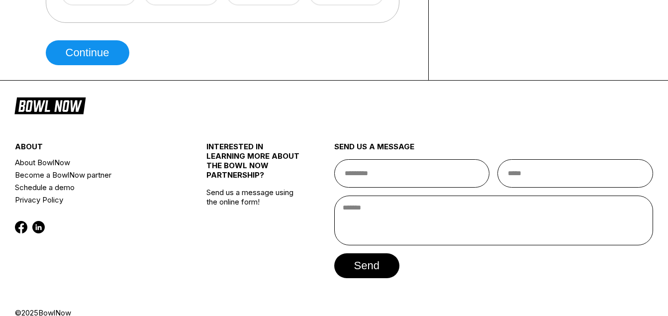  I want to click on button: send, so click(367, 266).